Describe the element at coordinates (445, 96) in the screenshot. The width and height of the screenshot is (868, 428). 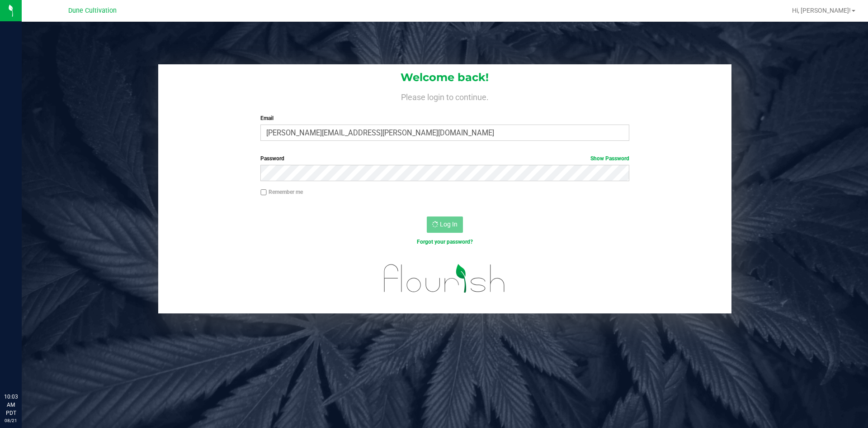
I see `h4: Please login to continue.` at that location.